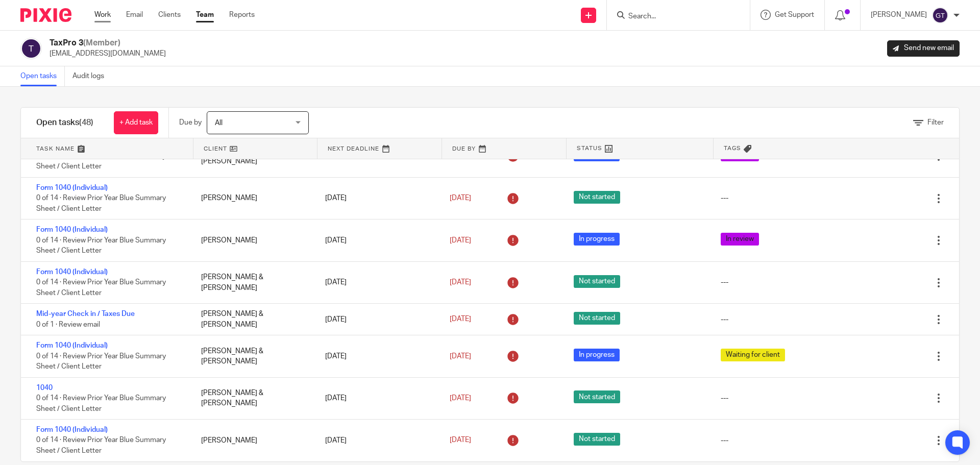 This screenshot has width=980, height=465. What do you see at coordinates (190, 123) in the screenshot?
I see `p: Due by` at bounding box center [190, 123].